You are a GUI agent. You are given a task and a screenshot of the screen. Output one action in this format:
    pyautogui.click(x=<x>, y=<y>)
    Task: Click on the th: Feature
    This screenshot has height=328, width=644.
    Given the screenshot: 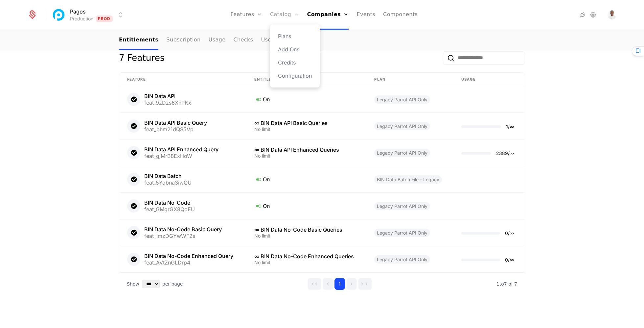 What is the action you would take?
    pyautogui.click(x=183, y=80)
    